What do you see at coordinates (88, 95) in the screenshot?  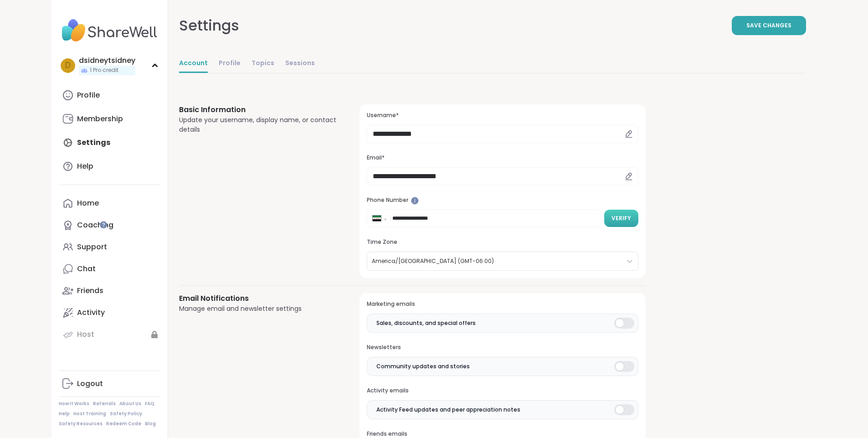 I see `div: Profile` at bounding box center [88, 95].